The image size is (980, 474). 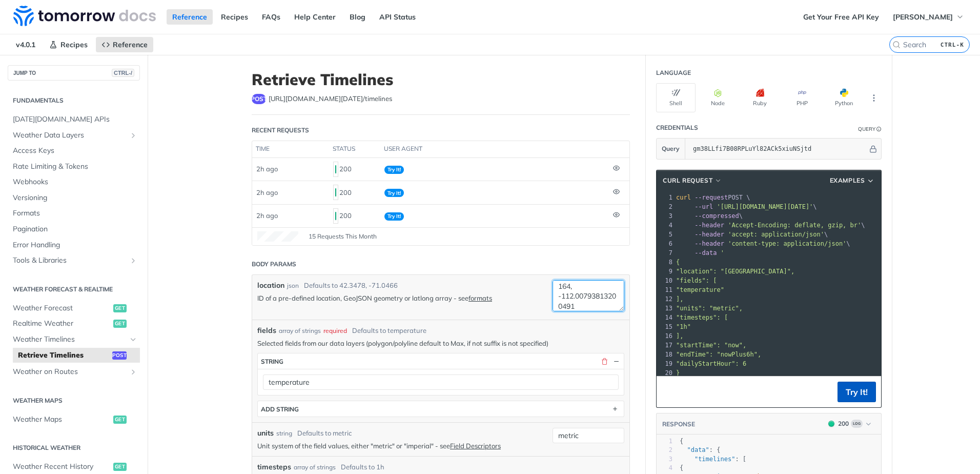 I want to click on a: formats, so click(x=480, y=298).